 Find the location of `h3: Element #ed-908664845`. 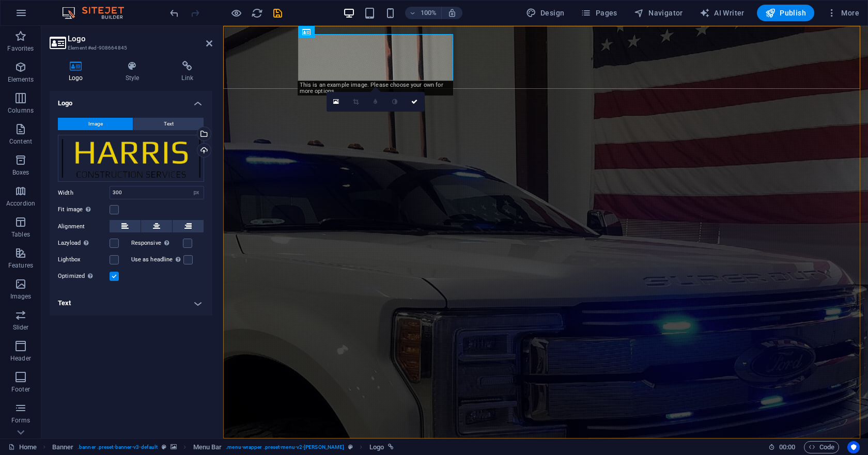

h3: Element #ed-908664845 is located at coordinates (130, 48).